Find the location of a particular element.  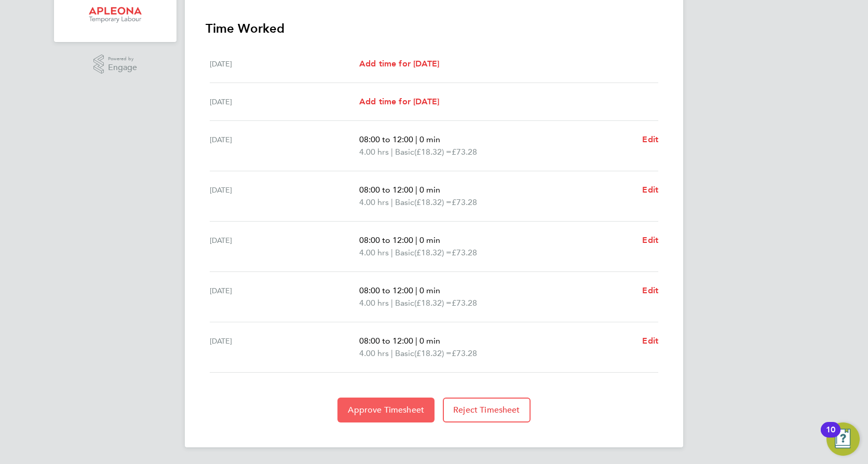

button: Reject Timesheet is located at coordinates (487, 410).